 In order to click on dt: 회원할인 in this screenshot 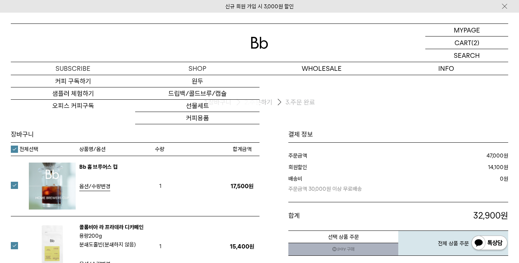, I will do `click(343, 167)`.